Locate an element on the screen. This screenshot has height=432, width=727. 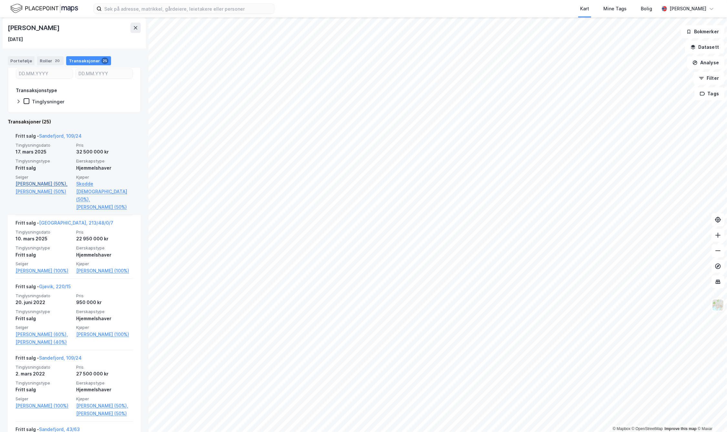
button: Analyse is located at coordinates (706, 63).